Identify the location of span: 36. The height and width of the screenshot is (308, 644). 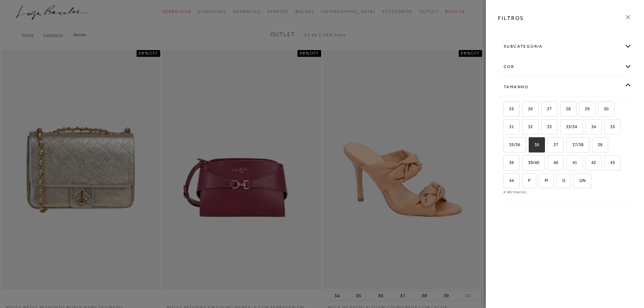
(534, 144).